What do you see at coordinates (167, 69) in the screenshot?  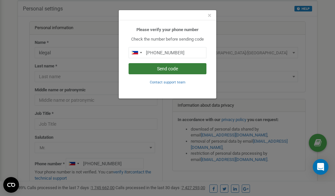 I see `button: Send code` at bounding box center [167, 69].